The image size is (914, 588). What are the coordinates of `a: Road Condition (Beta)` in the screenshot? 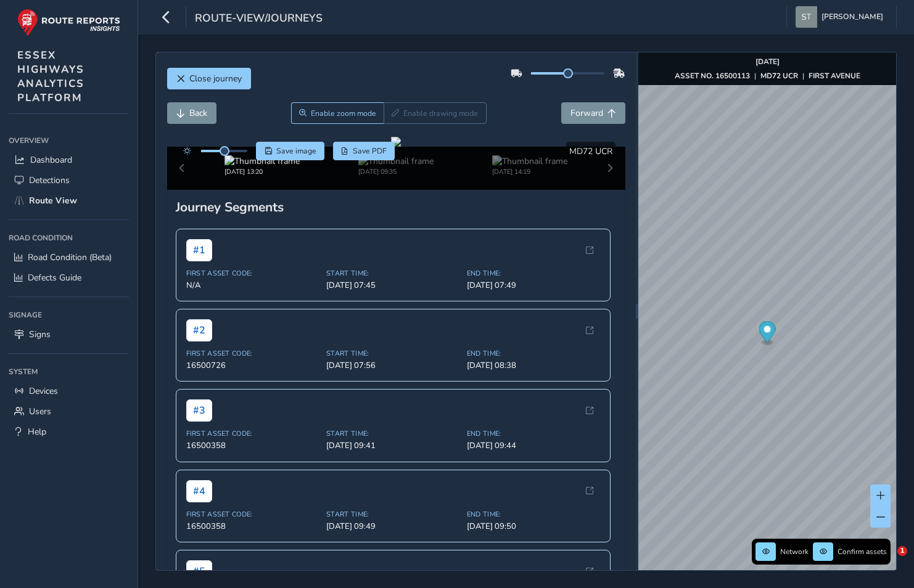 It's located at (69, 257).